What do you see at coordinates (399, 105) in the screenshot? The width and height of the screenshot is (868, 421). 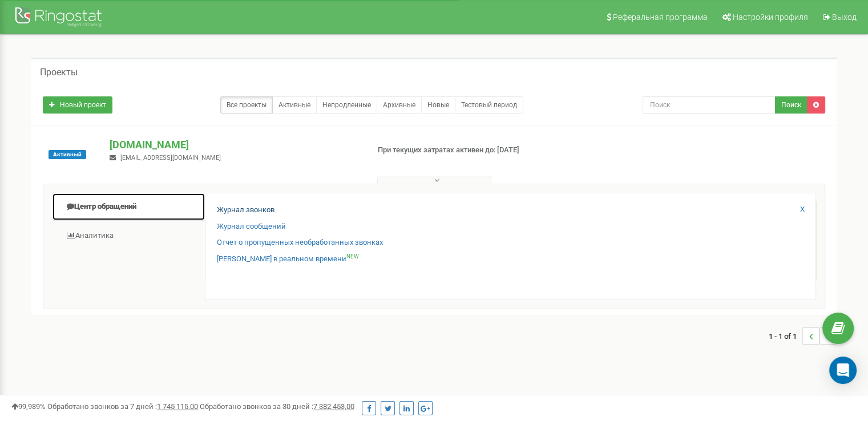 I see `a: Архивные` at bounding box center [399, 105].